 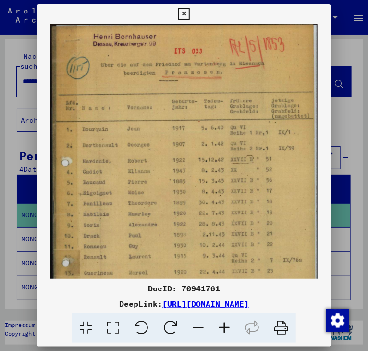 I want to click on div: Zustimmung ändern, so click(x=337, y=320).